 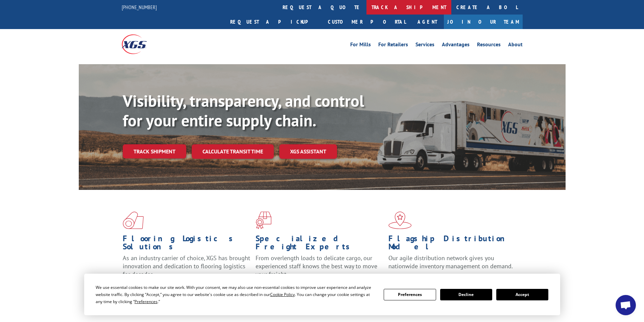 I want to click on h1: Flagship Distribution Model, so click(x=452, y=244).